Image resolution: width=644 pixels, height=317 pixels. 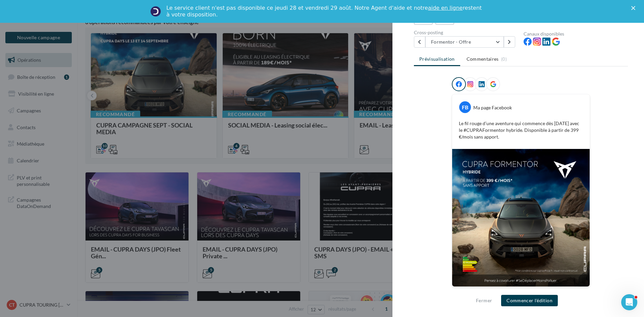 I want to click on img: Profile image for Service-Client, so click(x=156, y=11).